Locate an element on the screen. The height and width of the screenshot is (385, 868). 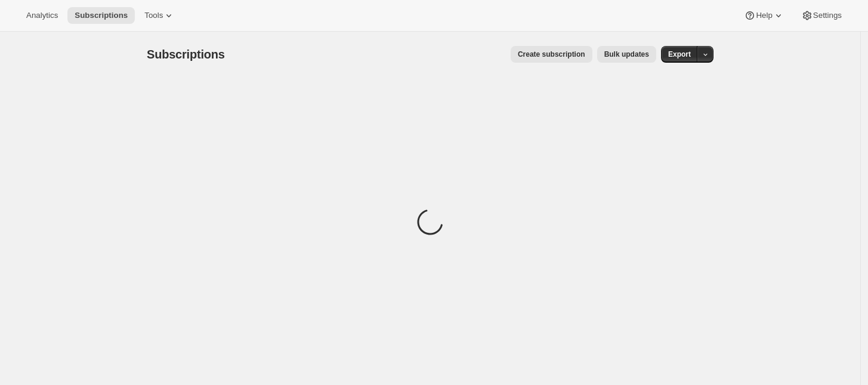
button: Create subscription is located at coordinates (551, 54).